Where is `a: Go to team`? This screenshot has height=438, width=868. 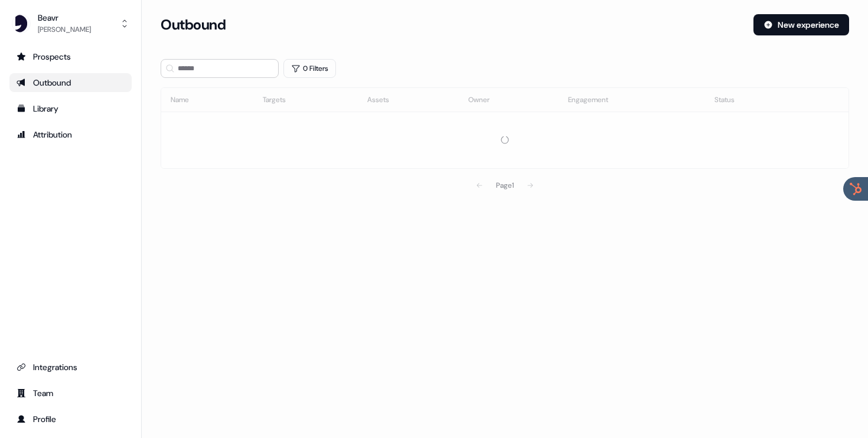
a: Go to team is located at coordinates (70, 393).